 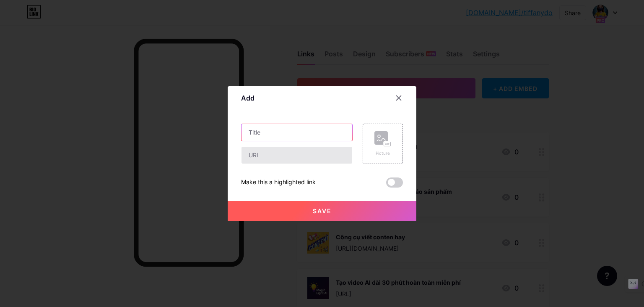 What do you see at coordinates (279, 182) in the screenshot?
I see `div: Make this a highlighted link` at bounding box center [279, 182].